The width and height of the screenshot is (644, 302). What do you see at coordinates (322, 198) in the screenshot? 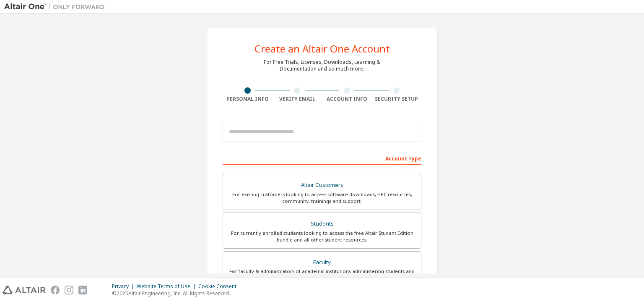
I see `div: For existing customers looking to access software downloads, HPC resources, community, trainings ...` at bounding box center [322, 198].